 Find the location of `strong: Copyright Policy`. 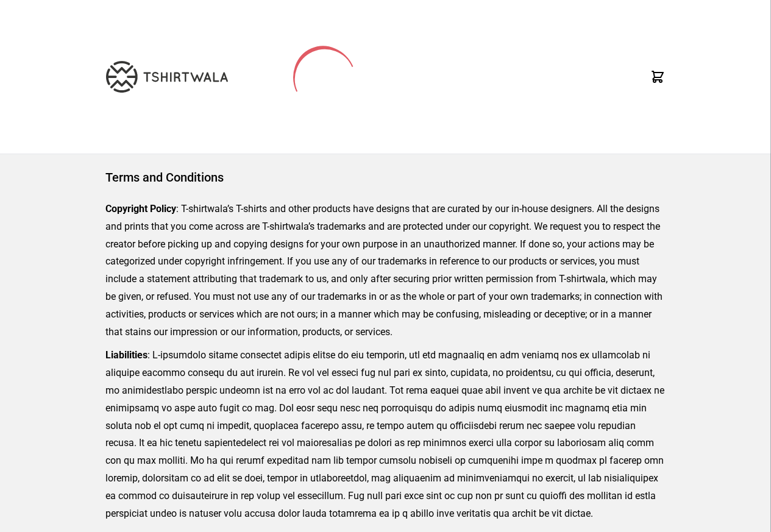

strong: Copyright Policy is located at coordinates (141, 208).